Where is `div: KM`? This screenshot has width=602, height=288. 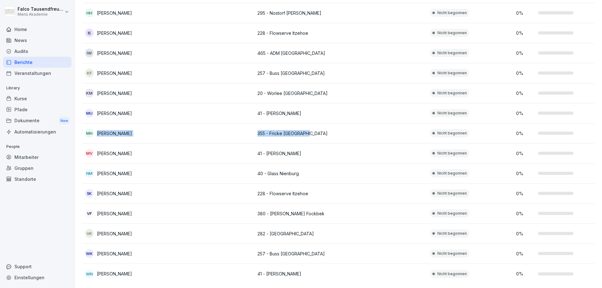
div: KM is located at coordinates (89, 93).